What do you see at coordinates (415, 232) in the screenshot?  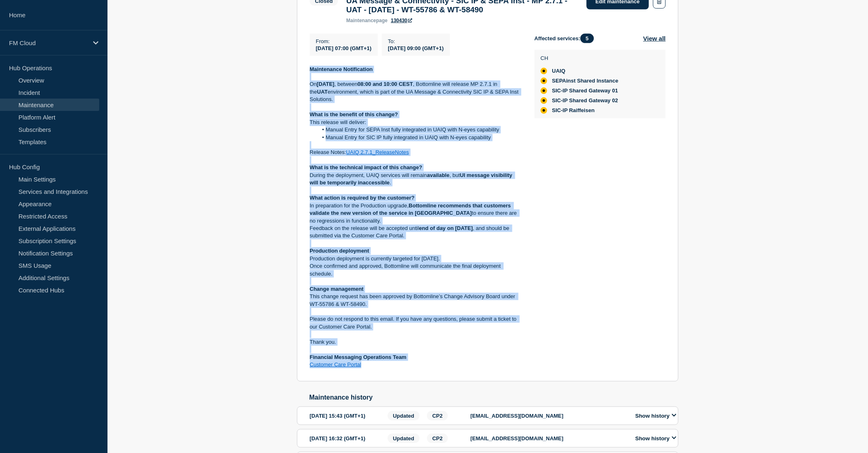 I see `p: Feedback on the release will be accepted until , and should be submitted via the Customer Care Po...` at bounding box center [415, 232].